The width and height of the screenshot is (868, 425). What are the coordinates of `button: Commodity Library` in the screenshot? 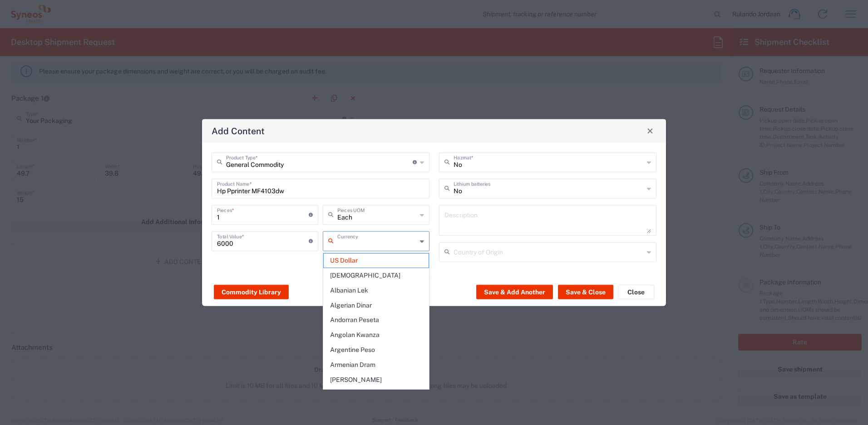 It's located at (251, 292).